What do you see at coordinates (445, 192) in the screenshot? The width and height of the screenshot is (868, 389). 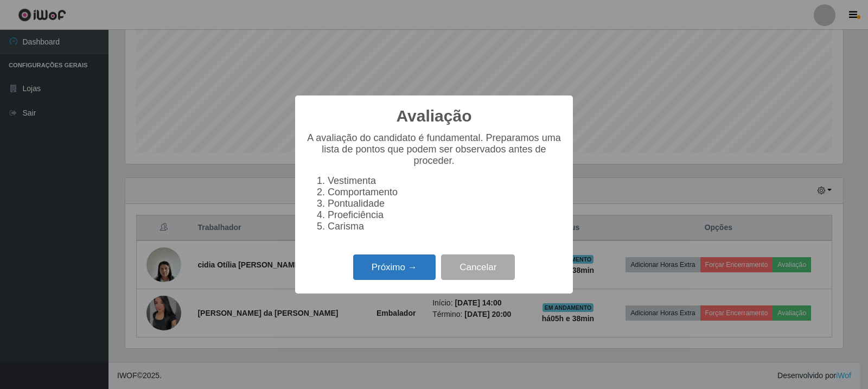 I see `li: Comportamento` at bounding box center [445, 192].